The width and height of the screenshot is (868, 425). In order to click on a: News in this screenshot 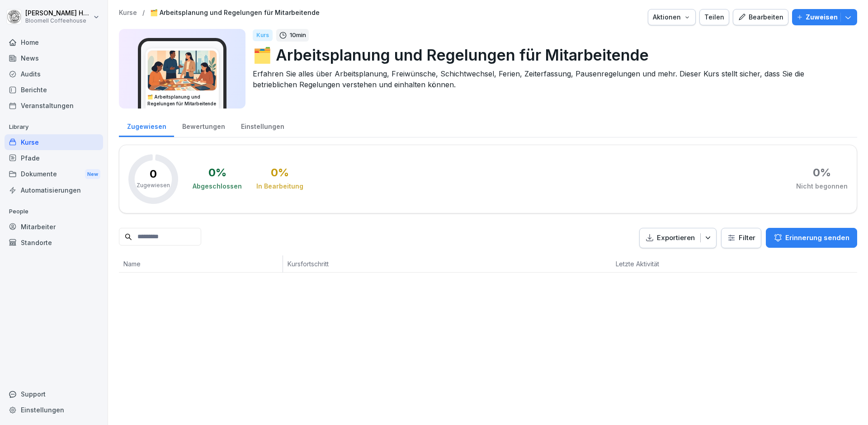, I will do `click(54, 58)`.